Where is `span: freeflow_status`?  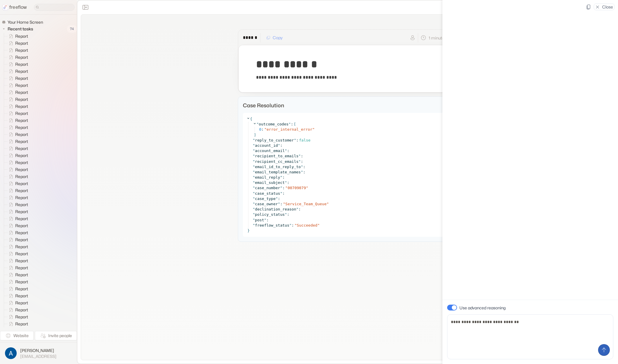 span: freeflow_status is located at coordinates (272, 225).